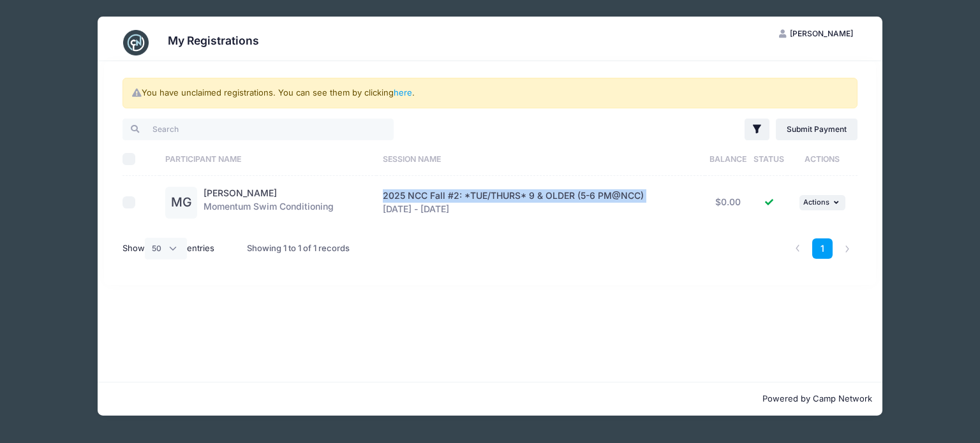 This screenshot has width=980, height=443. Describe the element at coordinates (165, 249) in the screenshot. I see `select: Showentries` at that location.